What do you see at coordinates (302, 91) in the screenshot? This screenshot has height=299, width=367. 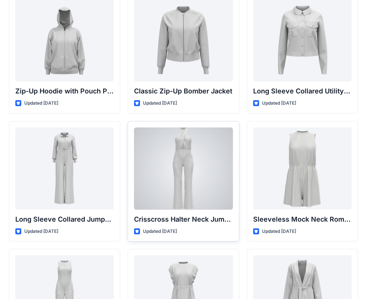 I see `p: Long Sleeve Collared Utility Jacket` at bounding box center [302, 91].